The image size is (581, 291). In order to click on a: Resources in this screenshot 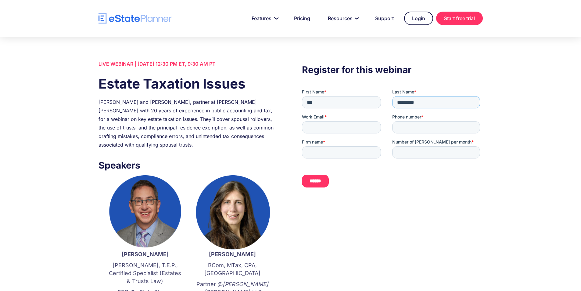, I will do `click(343, 18)`.